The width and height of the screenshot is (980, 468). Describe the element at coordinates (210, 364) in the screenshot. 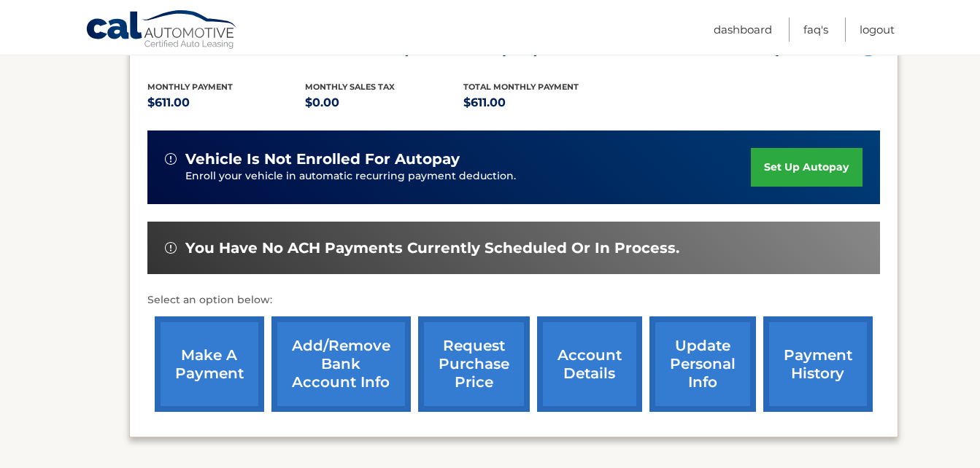

I see `a: make a payment` at that location.